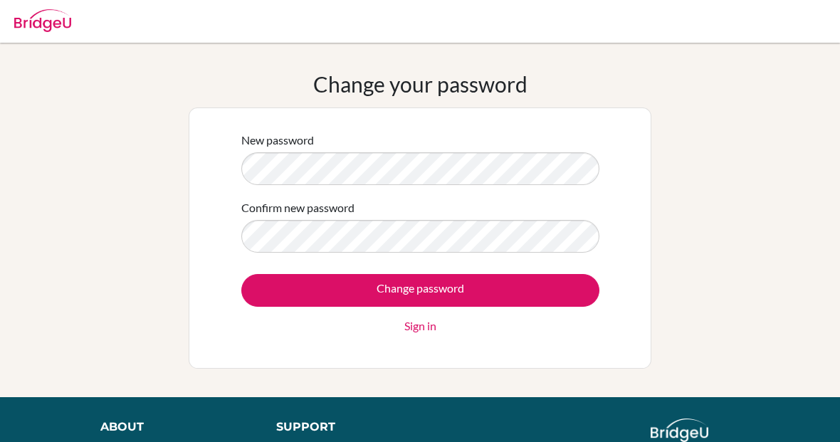 Image resolution: width=840 pixels, height=442 pixels. I want to click on h1: Change your password, so click(420, 84).